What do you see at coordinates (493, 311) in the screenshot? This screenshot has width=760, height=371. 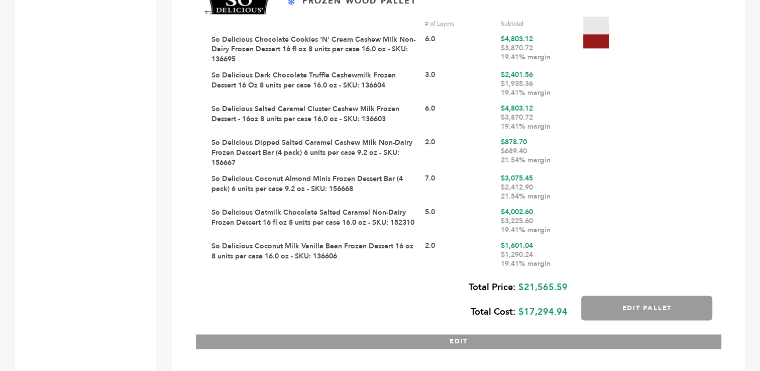 I see `b: Total Cost:` at bounding box center [493, 311].